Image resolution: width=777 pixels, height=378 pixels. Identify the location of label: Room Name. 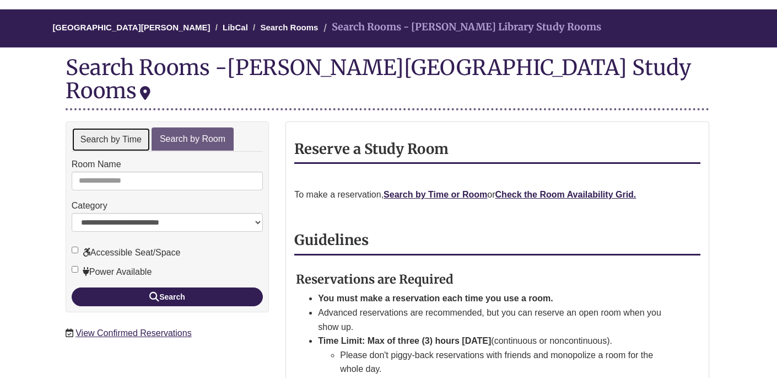
(96, 164).